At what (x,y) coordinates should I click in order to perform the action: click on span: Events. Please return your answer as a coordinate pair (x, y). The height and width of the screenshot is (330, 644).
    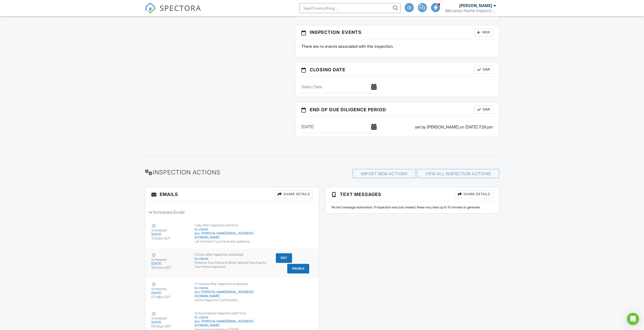
    Looking at the image, I should click on (352, 32).